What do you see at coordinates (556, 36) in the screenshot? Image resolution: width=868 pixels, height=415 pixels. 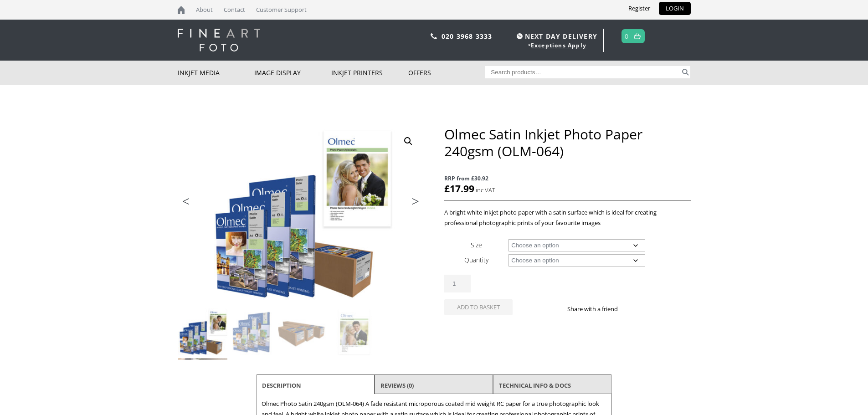 I see `span: NEXT DAY DELIVERY` at bounding box center [556, 36].